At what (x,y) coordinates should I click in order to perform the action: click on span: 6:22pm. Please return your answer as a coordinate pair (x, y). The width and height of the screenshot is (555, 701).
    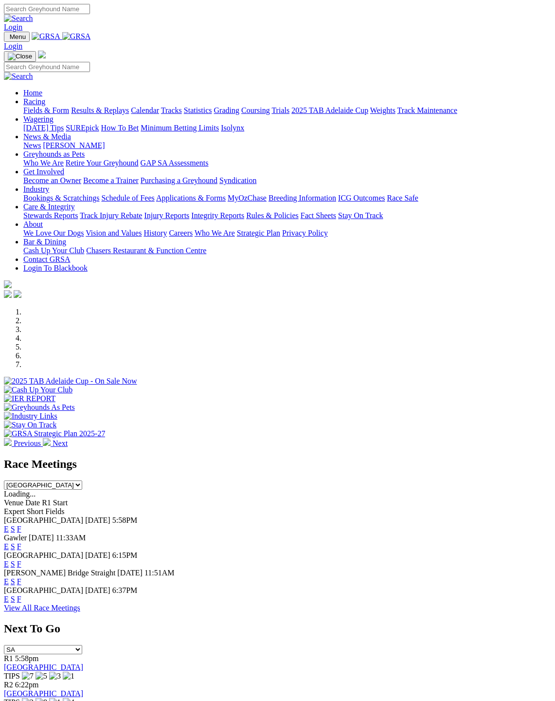
    Looking at the image, I should click on (27, 684).